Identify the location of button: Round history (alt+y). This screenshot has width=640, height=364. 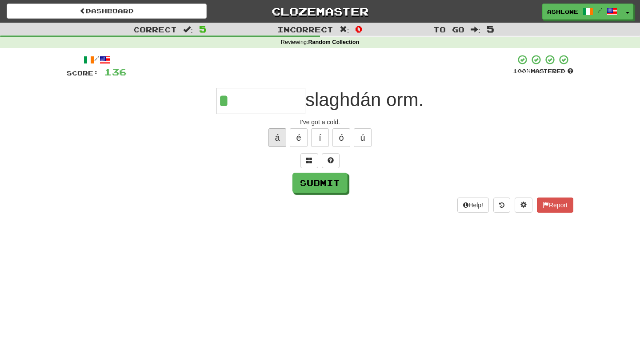
(502, 206).